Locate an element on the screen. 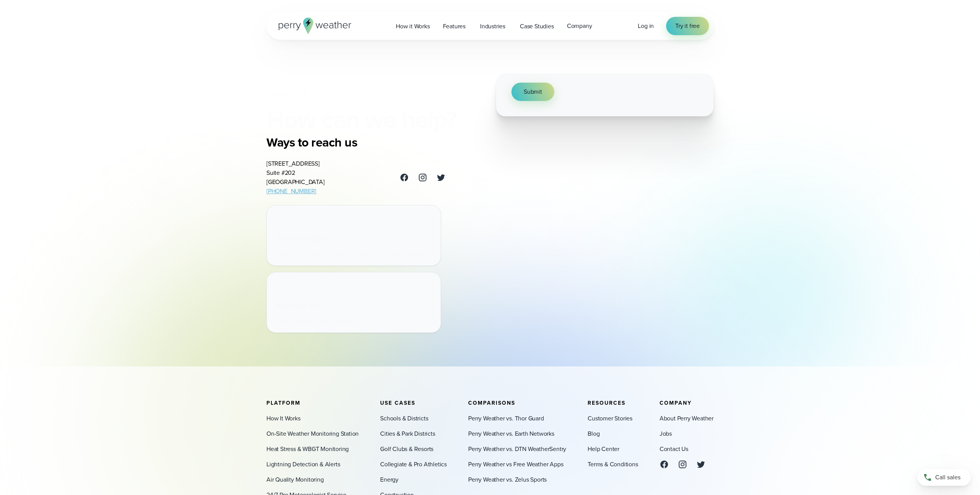  a: On-Site Weather Monitoring Station is located at coordinates (312, 434).